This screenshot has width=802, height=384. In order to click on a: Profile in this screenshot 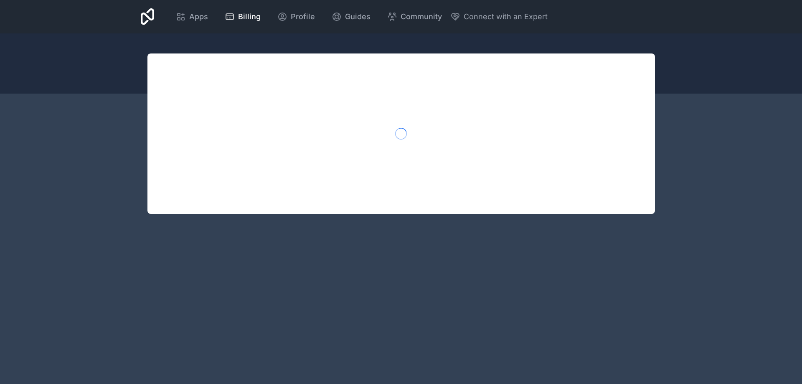, I will do `click(296, 17)`.